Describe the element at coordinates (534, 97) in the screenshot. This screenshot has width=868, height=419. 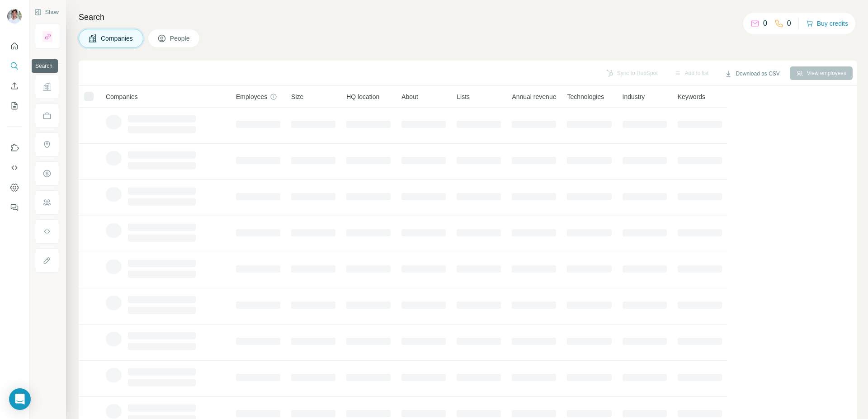
I see `span: Annual revenue` at that location.